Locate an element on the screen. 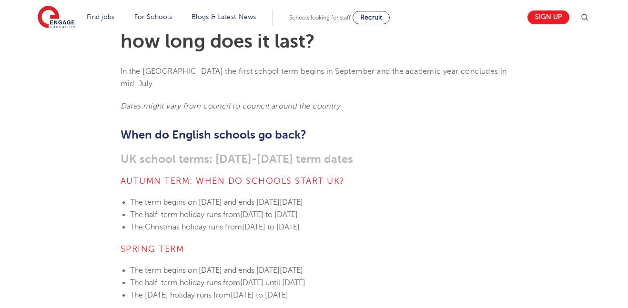 The height and width of the screenshot is (308, 628). em: Dates might vary from council to council around the country is located at coordinates (231, 106).